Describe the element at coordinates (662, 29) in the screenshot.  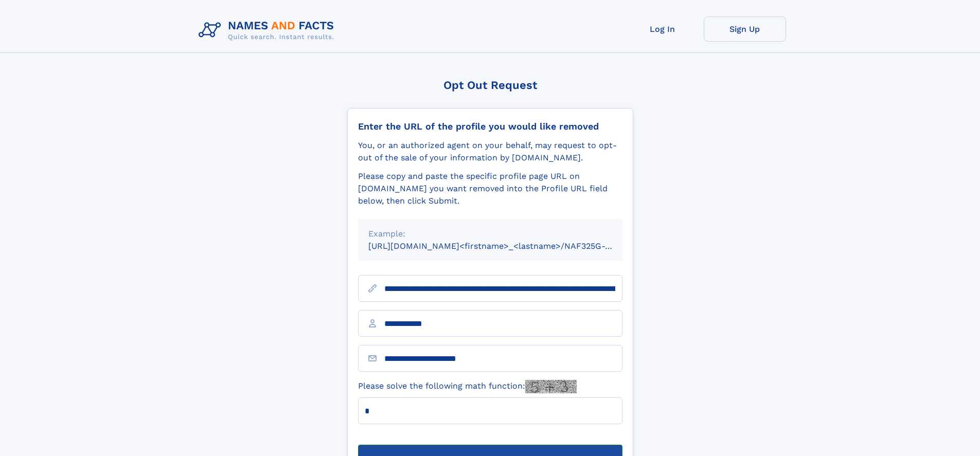
I see `a: Log In` at that location.